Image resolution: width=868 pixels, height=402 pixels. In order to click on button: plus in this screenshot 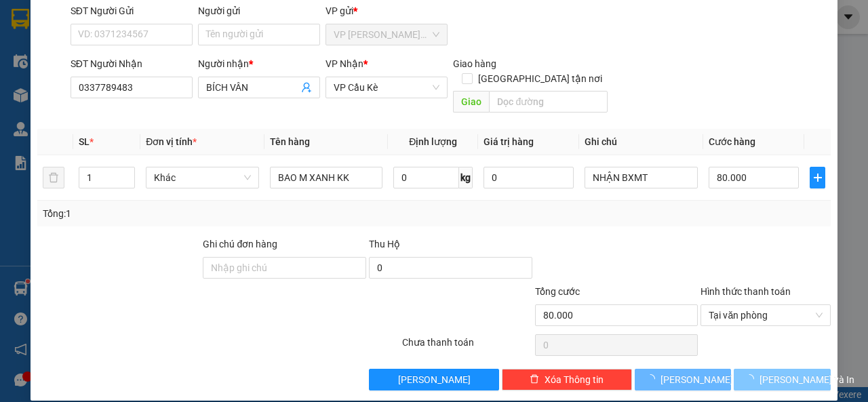, I will do `click(816, 177)`.